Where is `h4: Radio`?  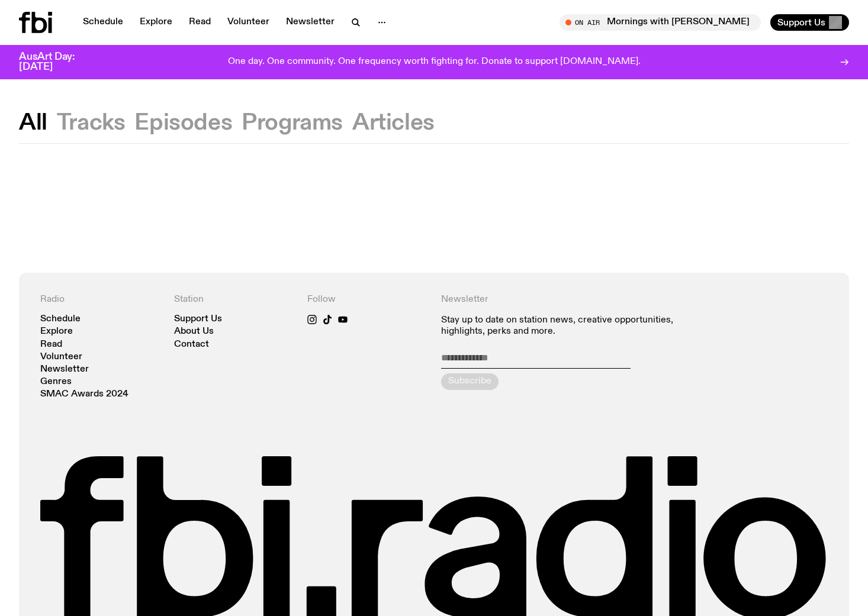 h4: Radio is located at coordinates (100, 299).